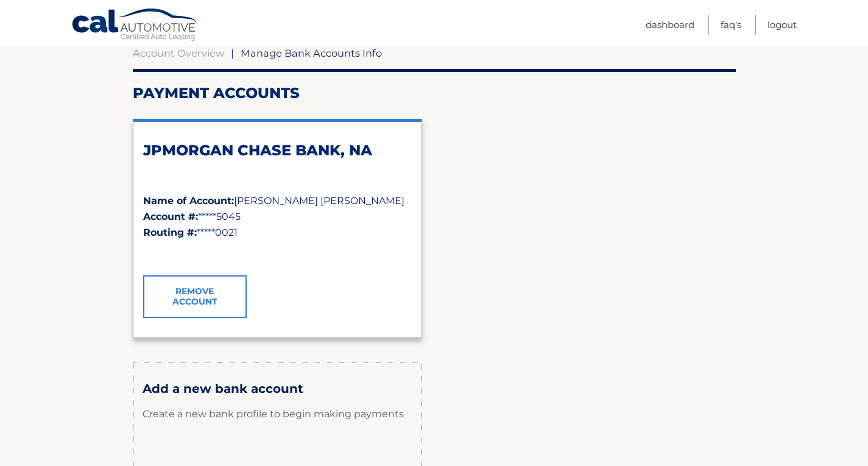 Image resolution: width=868 pixels, height=466 pixels. I want to click on strong: Routing #:, so click(170, 232).